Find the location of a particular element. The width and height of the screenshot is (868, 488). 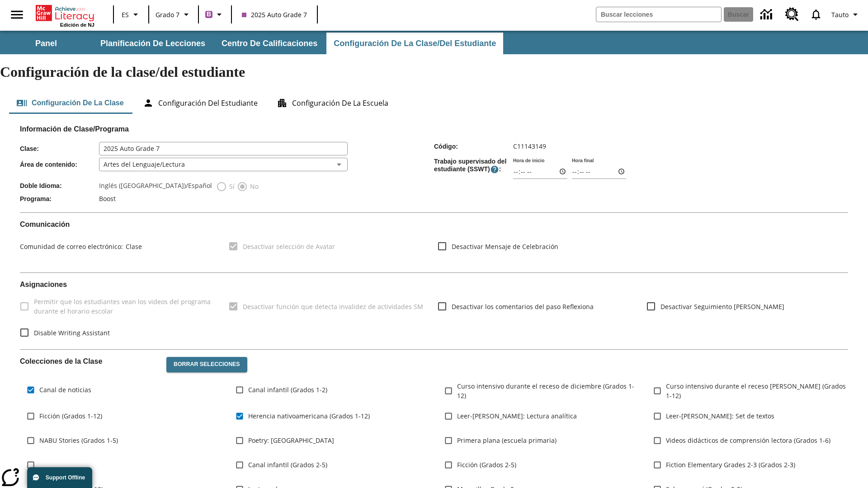

a: Centro de recursos, Se abrirá en una pestaña nueva. is located at coordinates (792, 14).